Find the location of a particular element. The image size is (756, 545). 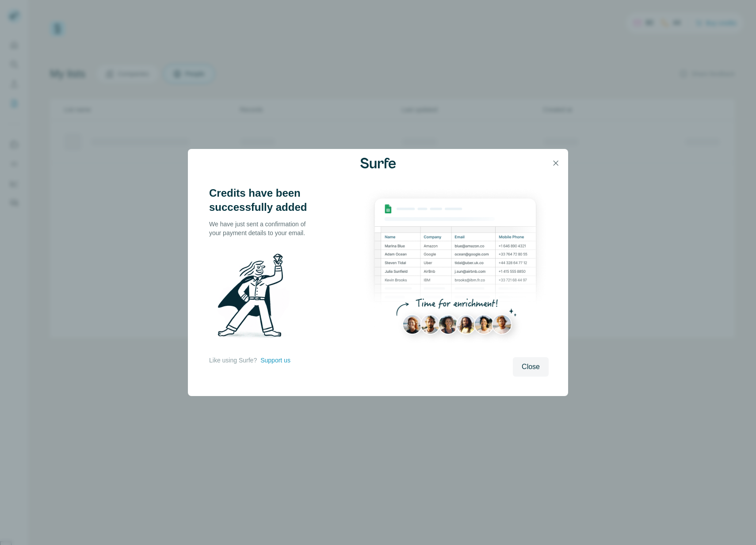

img: Surfe Logo is located at coordinates (378, 163).